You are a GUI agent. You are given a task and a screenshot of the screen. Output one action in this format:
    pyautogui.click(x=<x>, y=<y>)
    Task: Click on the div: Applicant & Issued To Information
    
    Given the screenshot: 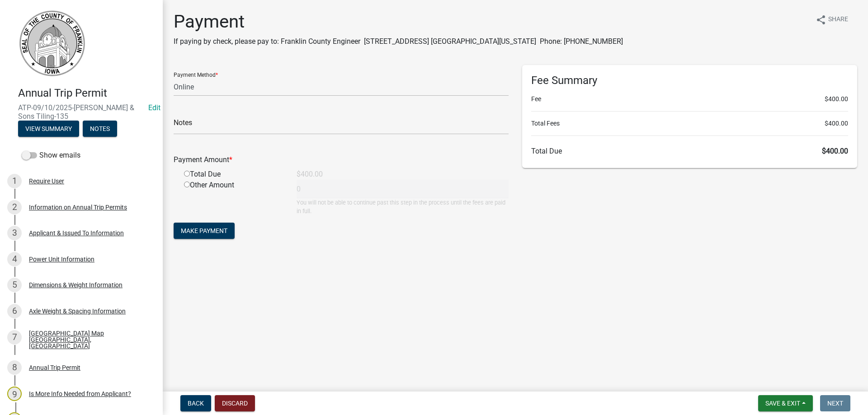 What is the action you would take?
    pyautogui.click(x=77, y=233)
    